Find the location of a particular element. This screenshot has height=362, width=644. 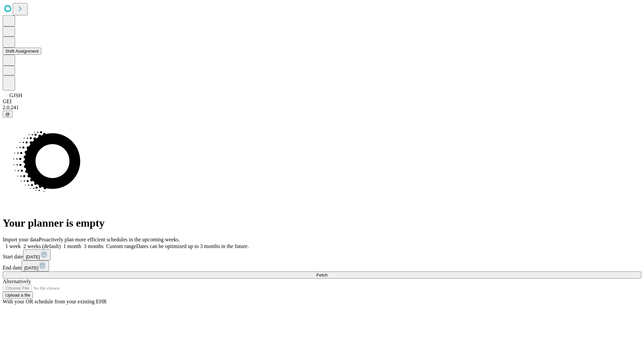

span: With your OR schedule from your existing EHR is located at coordinates (55, 301).